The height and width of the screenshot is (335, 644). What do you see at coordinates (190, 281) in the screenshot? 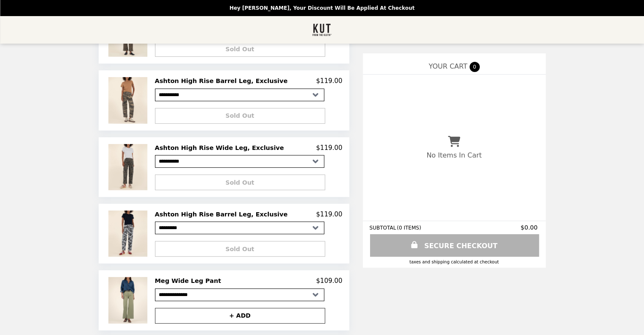
I see `h2: Meg Wide Leg Pant` at bounding box center [190, 281].